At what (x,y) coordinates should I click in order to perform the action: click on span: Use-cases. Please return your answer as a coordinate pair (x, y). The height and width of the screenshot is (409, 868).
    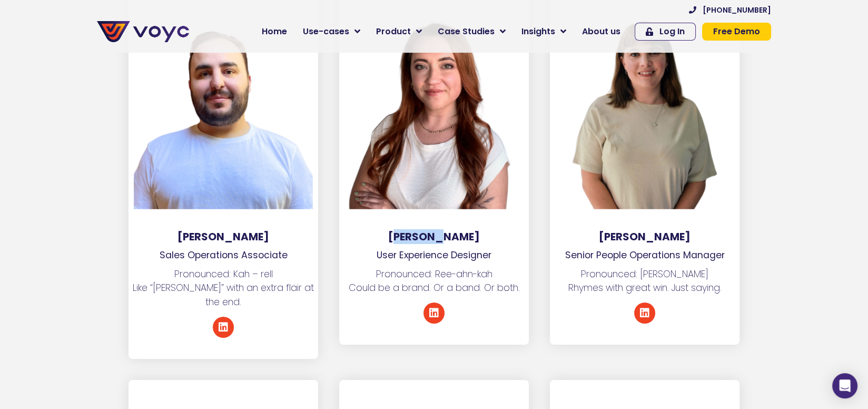
    Looking at the image, I should click on (327, 31).